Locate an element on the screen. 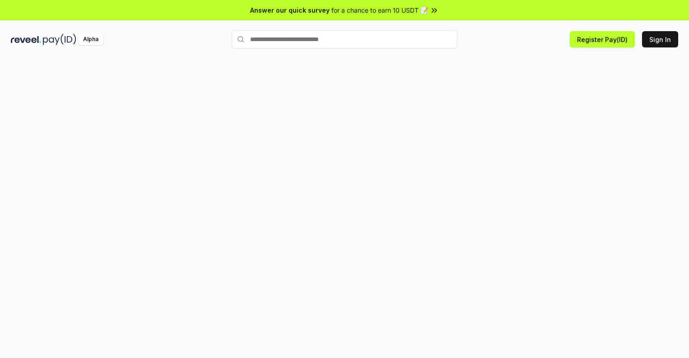 Image resolution: width=689 pixels, height=358 pixels. div: Alpha is located at coordinates (91, 39).